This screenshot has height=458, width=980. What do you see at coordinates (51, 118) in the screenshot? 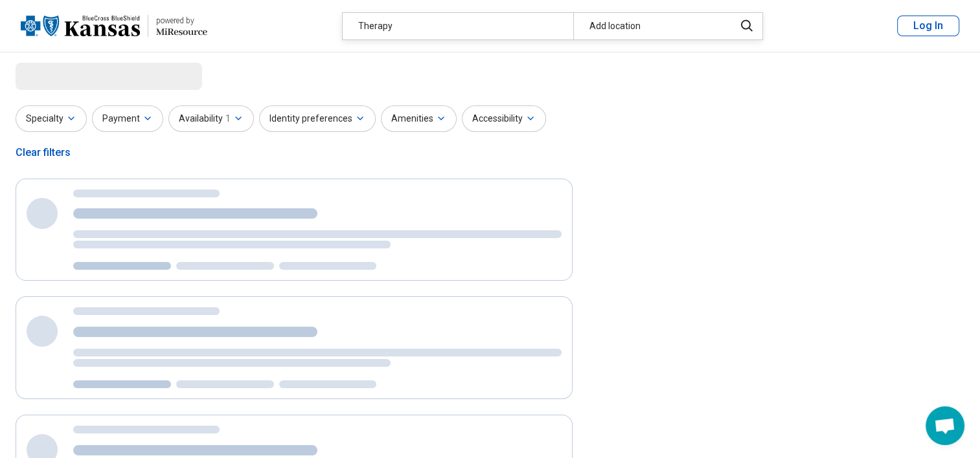
I see `button: Specialty` at bounding box center [51, 118].